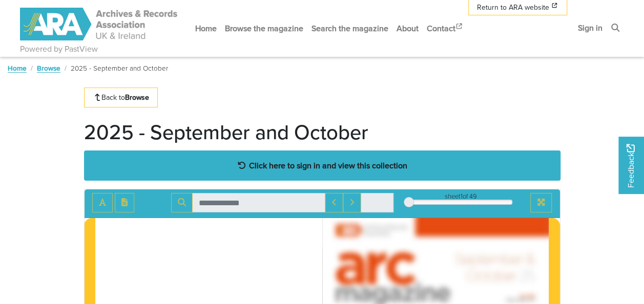  Describe the element at coordinates (632, 165) in the screenshot. I see `a: Would you like to provide feedback?` at that location.